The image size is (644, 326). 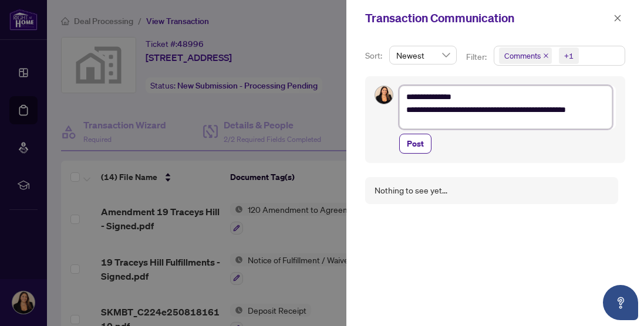 What do you see at coordinates (569, 56) in the screenshot?
I see `div: +1` at bounding box center [569, 56].